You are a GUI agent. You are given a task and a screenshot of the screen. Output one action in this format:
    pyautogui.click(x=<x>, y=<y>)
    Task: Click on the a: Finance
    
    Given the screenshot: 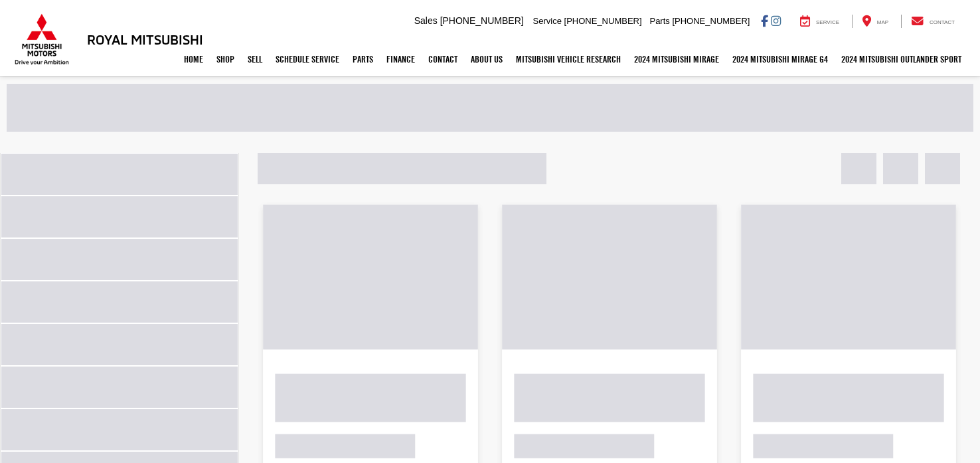 What is the action you would take?
    pyautogui.click(x=400, y=60)
    